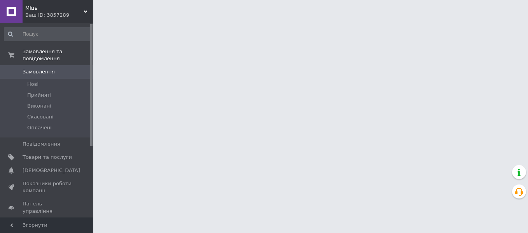 The height and width of the screenshot is (233, 528). What do you see at coordinates (39, 128) in the screenshot?
I see `span: Оплачені` at bounding box center [39, 128].